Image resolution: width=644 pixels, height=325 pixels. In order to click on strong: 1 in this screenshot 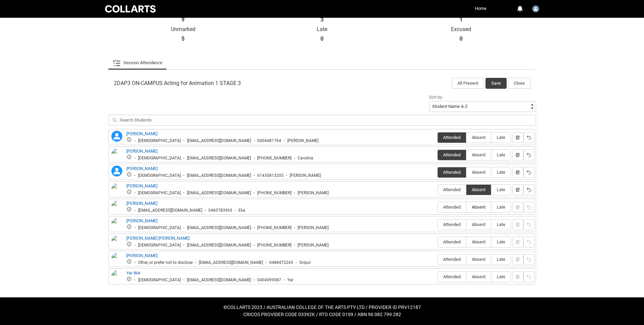, I will do `click(460, 20)`.